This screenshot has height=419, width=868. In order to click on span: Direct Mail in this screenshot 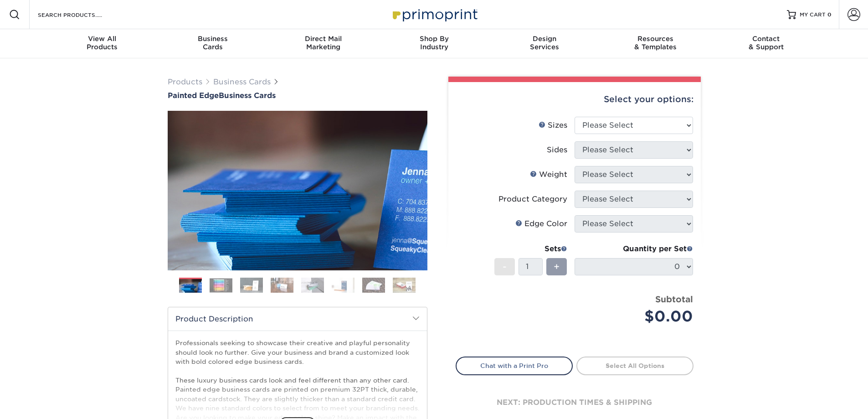, I will do `click(323, 39)`.